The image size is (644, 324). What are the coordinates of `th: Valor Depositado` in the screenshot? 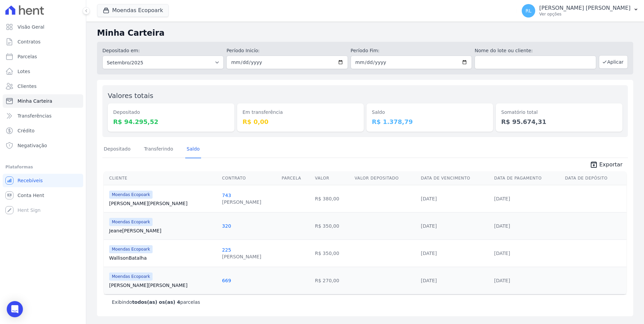 It's located at (385, 178).